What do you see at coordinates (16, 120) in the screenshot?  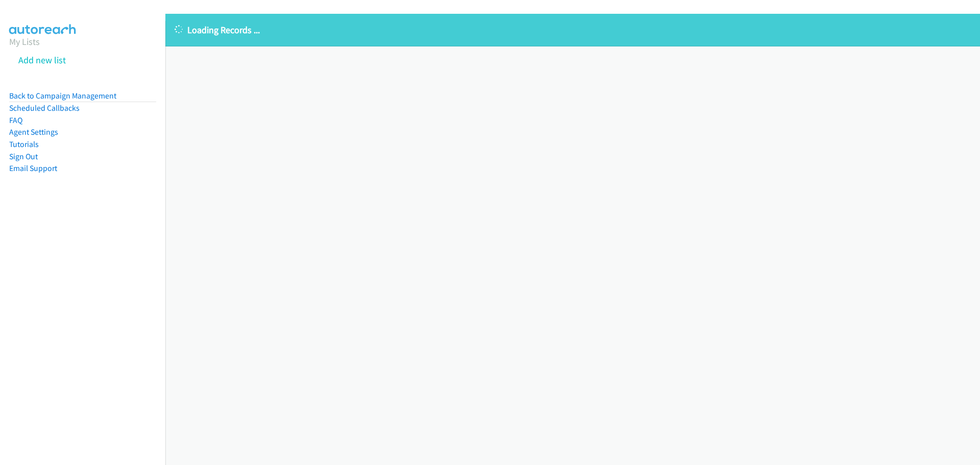 I see `a: FAQ` at bounding box center [16, 120].